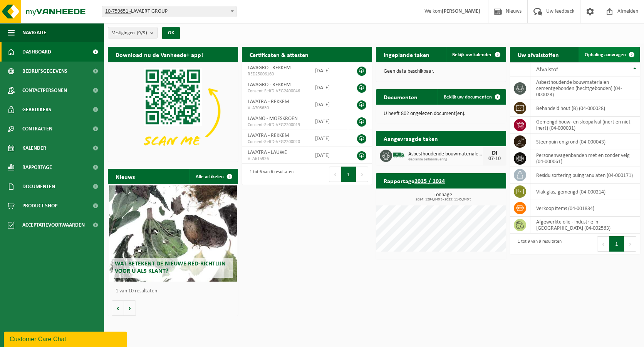 The image size is (644, 347). What do you see at coordinates (278, 54) in the screenshot?
I see `h2: Certificaten & attesten` at bounding box center [278, 54].